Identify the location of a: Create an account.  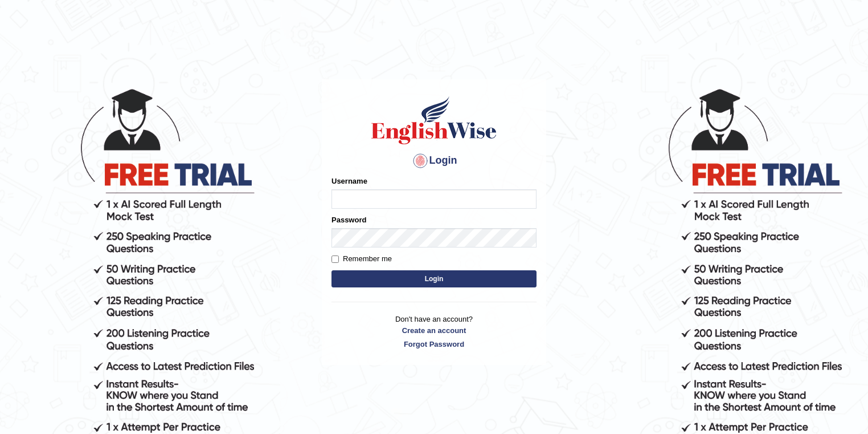
(434, 330).